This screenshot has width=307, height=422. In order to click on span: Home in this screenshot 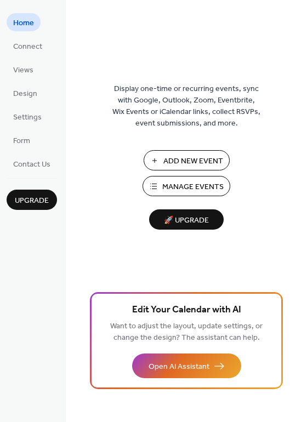, I will do `click(24, 23)`.